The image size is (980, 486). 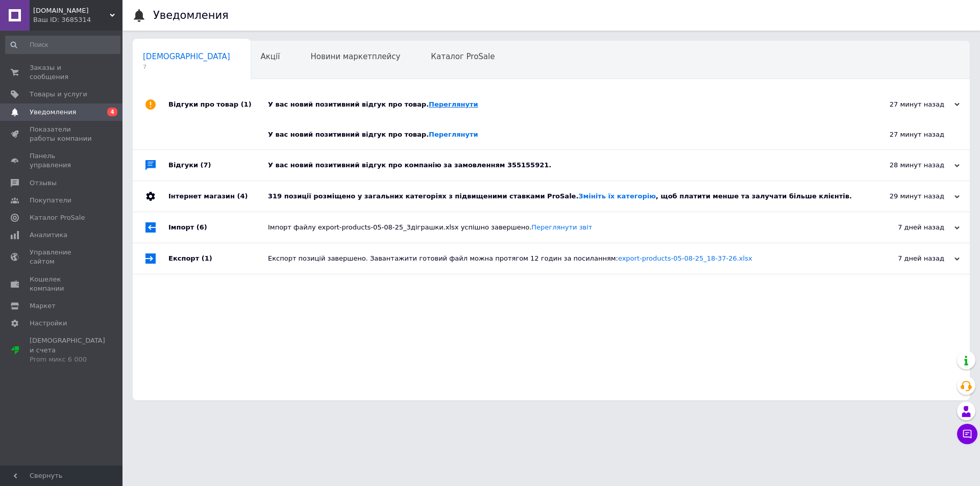 What do you see at coordinates (62, 160) in the screenshot?
I see `span: Панель управления` at bounding box center [62, 160].